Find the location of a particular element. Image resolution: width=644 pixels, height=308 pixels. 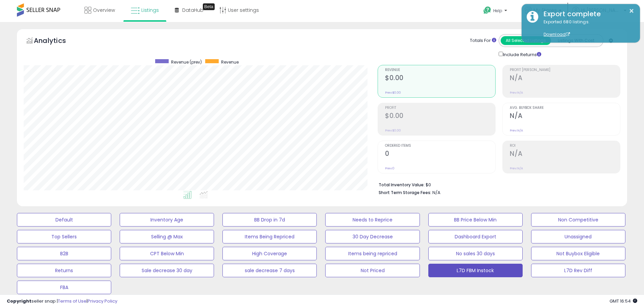

button: CPT Below Min is located at coordinates (167, 253).